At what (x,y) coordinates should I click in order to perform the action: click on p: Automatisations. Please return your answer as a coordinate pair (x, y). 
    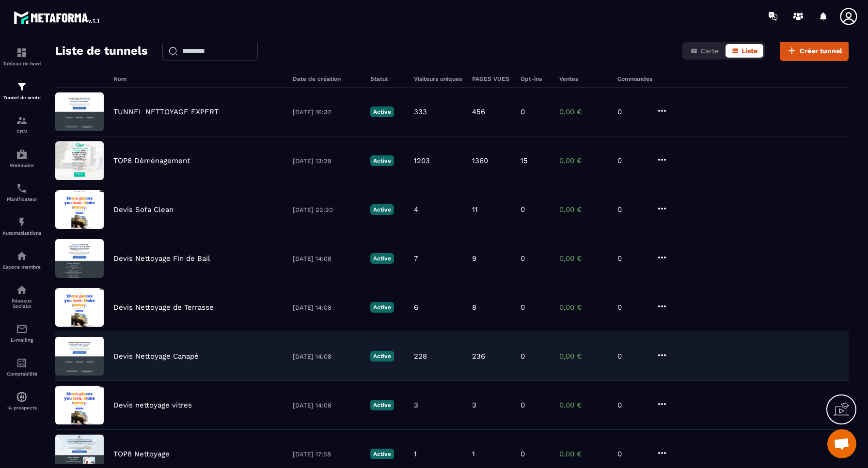
    Looking at the image, I should click on (22, 233).